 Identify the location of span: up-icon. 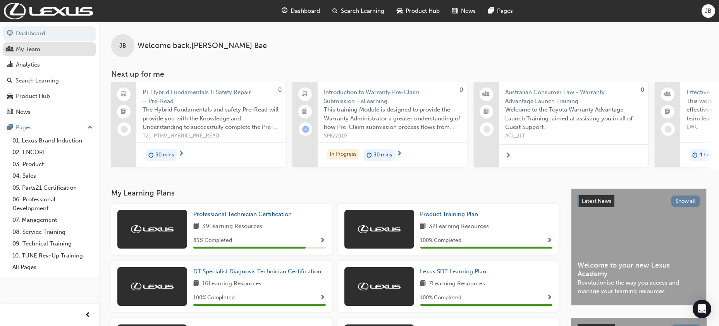
(90, 128).